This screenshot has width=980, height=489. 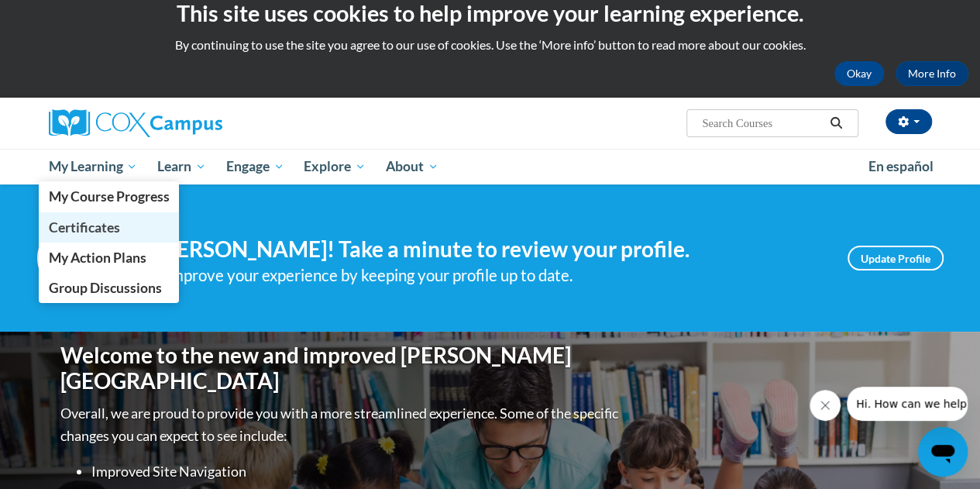 What do you see at coordinates (335, 166) in the screenshot?
I see `span: Explore` at bounding box center [335, 166].